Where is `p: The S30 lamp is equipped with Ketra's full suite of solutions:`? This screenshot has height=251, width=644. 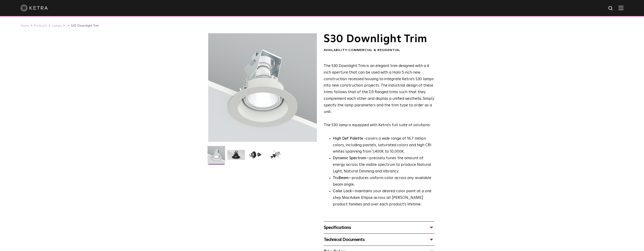 p: The S30 lamp is equipped with Ketra's full suite of solutions: is located at coordinates (379, 95).